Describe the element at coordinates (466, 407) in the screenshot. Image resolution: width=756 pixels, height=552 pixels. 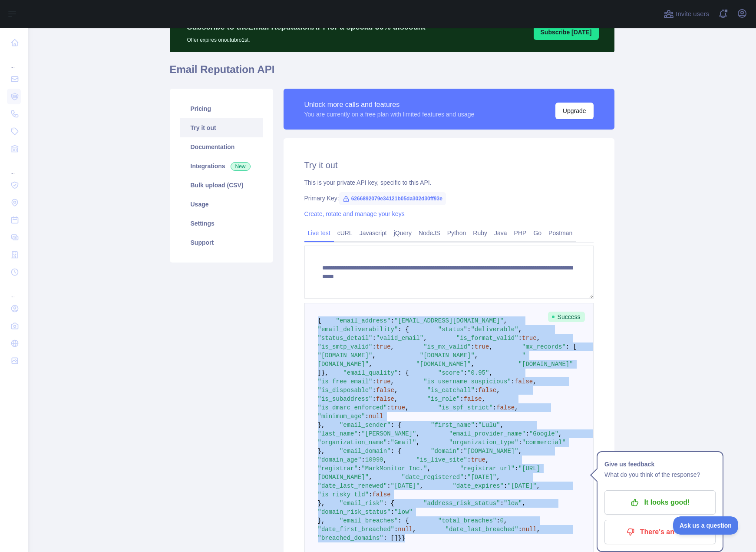
I see `span: "is_spf_strict"` at that location.